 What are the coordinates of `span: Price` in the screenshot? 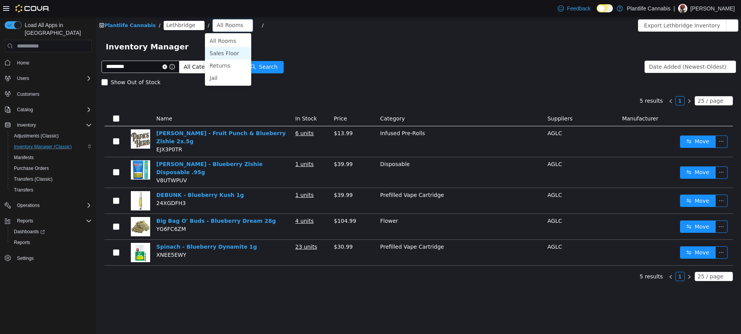 It's located at (244, 102).